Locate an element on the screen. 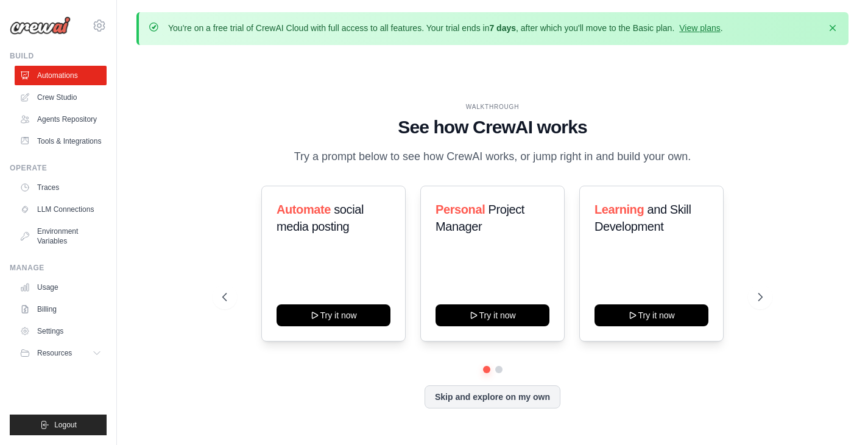 Image resolution: width=868 pixels, height=445 pixels. a: Tools & Integrations is located at coordinates (60, 141).